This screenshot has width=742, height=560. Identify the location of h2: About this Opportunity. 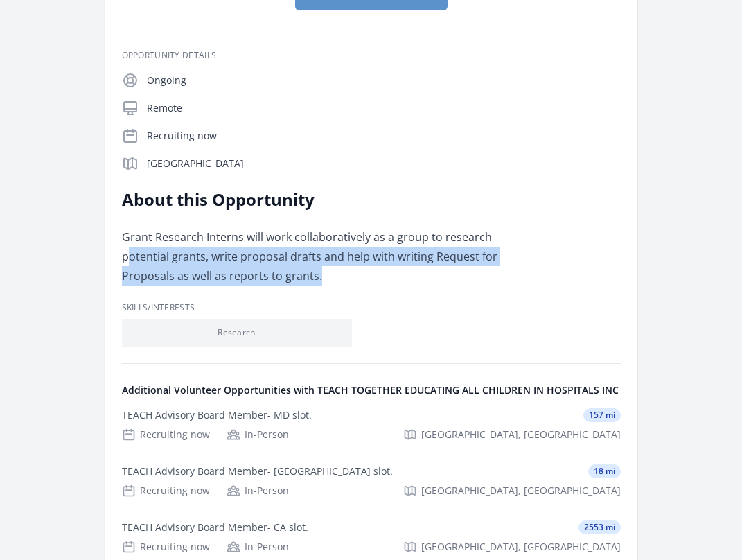
(324, 199).